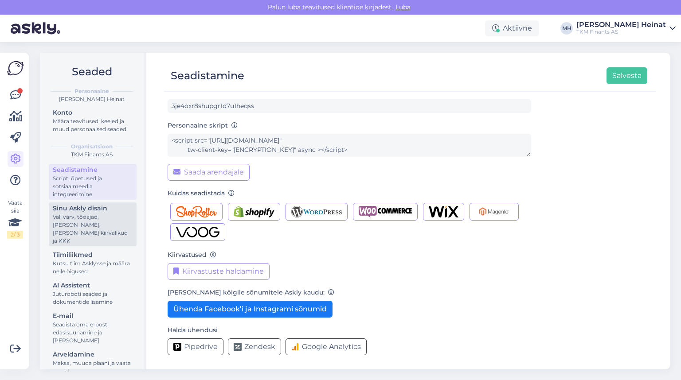  Describe the element at coordinates (208, 172) in the screenshot. I see `button: Saada arendajale` at that location.